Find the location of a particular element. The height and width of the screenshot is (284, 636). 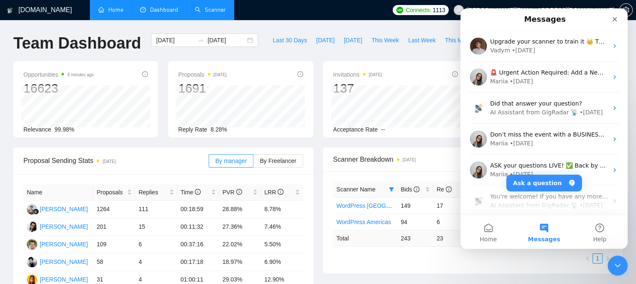

span: This Month is located at coordinates (459, 40).